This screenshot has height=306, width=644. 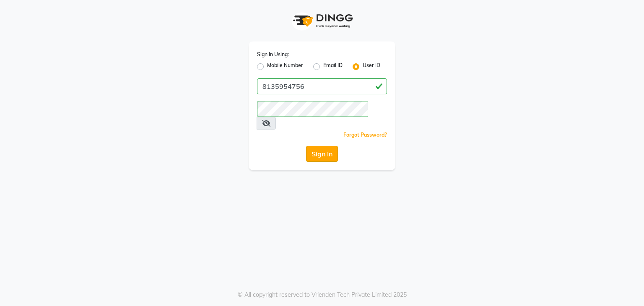 What do you see at coordinates (285, 66) in the screenshot?
I see `label: Mobile Number` at bounding box center [285, 66].